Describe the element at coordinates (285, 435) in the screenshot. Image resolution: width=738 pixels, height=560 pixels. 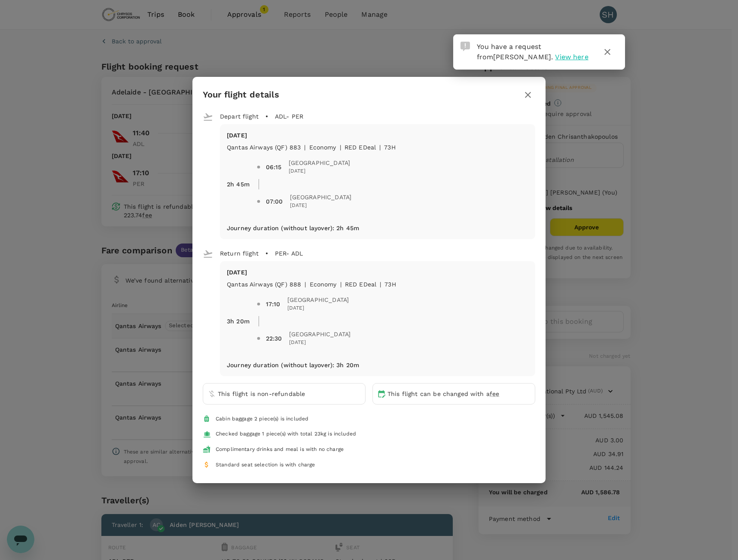
I see `div: Checked baggage 1 piece(s) with total 23kg is included` at that location.